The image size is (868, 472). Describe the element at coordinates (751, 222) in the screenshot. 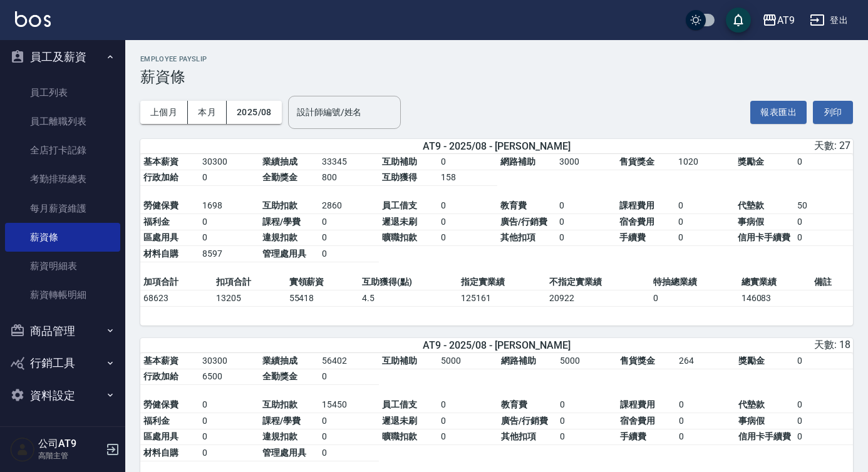

I see `span: 事病假` at that location.